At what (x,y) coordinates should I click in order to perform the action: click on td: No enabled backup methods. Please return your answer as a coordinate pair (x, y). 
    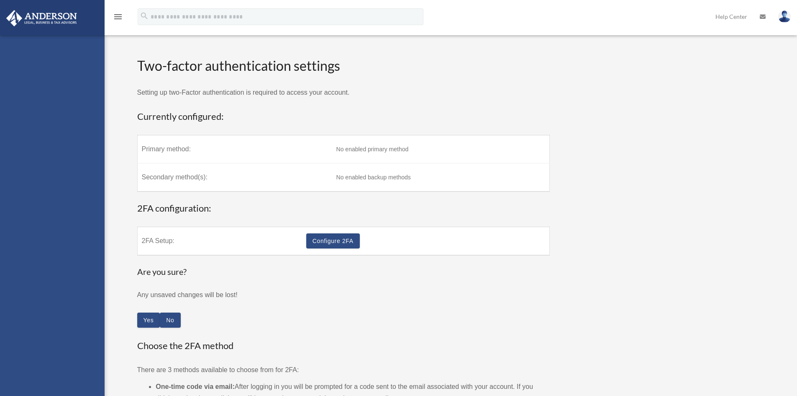
    Looking at the image, I should click on (441, 177).